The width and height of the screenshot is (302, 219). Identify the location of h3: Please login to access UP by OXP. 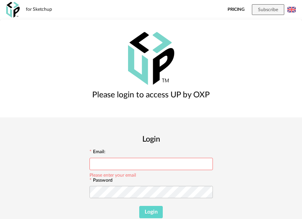
(151, 95).